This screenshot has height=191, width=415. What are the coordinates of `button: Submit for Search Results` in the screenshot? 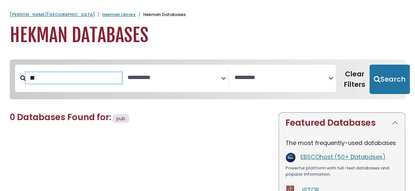 It's located at (390, 80).